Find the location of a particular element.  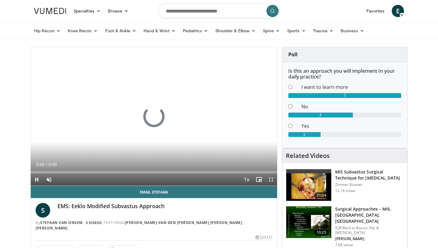

p: Zimmer Biomet is located at coordinates (369, 184).